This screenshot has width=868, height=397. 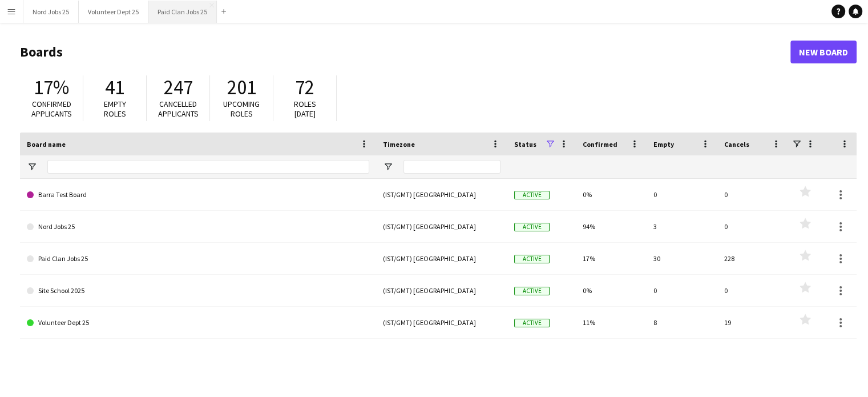 What do you see at coordinates (209, 166) in the screenshot?
I see `input: Board name Filter Input` at bounding box center [209, 166].